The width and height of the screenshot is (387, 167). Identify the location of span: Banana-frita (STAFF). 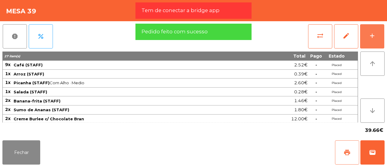
(37, 101).